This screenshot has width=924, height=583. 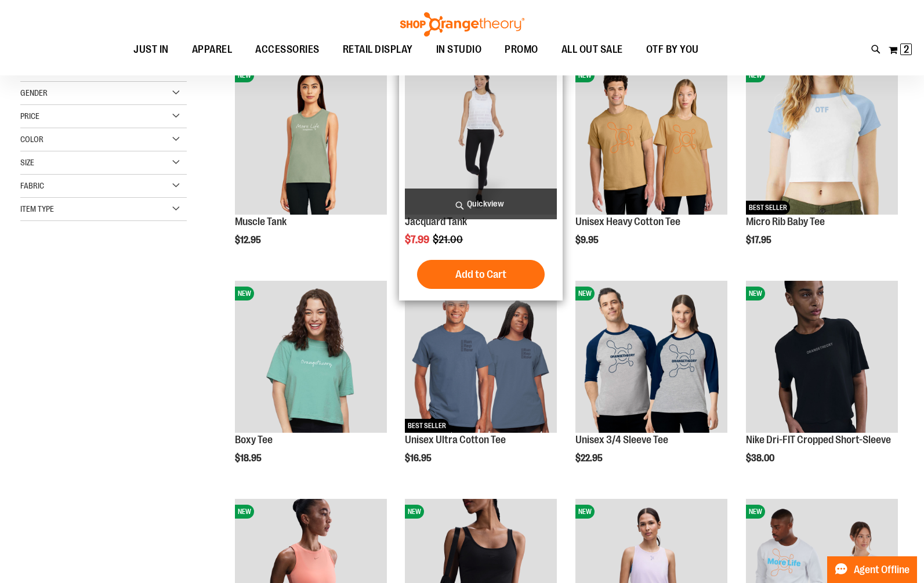 I want to click on a: Boxy Tee, so click(x=253, y=440).